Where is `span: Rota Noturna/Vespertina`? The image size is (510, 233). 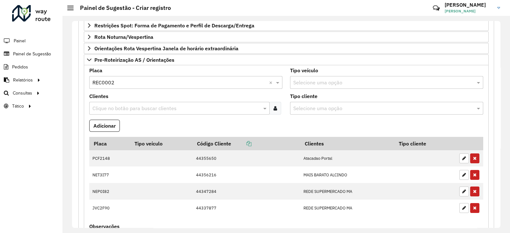 span: Rota Noturna/Vespertina is located at coordinates (124, 37).